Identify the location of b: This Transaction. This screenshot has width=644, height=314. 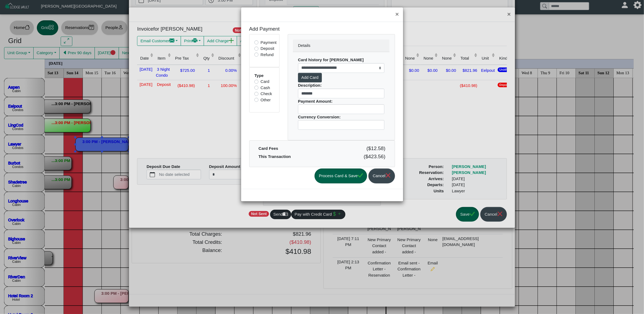
(274, 156).